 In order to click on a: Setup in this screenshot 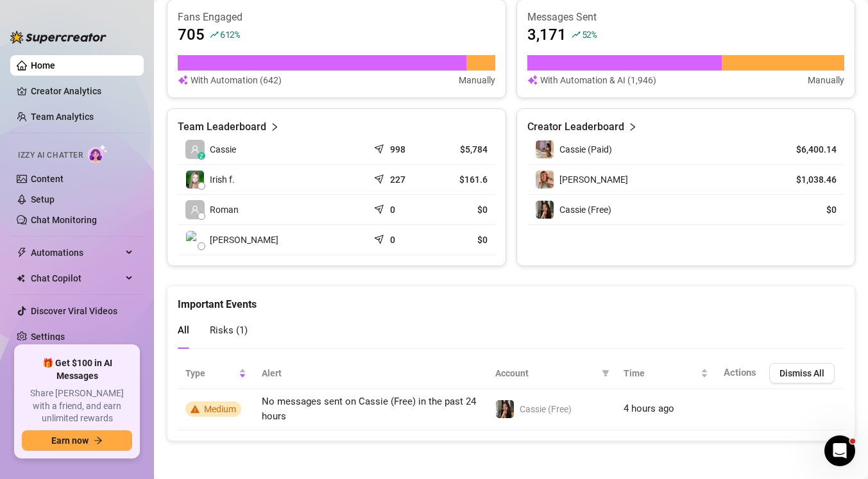, I will do `click(43, 199)`.